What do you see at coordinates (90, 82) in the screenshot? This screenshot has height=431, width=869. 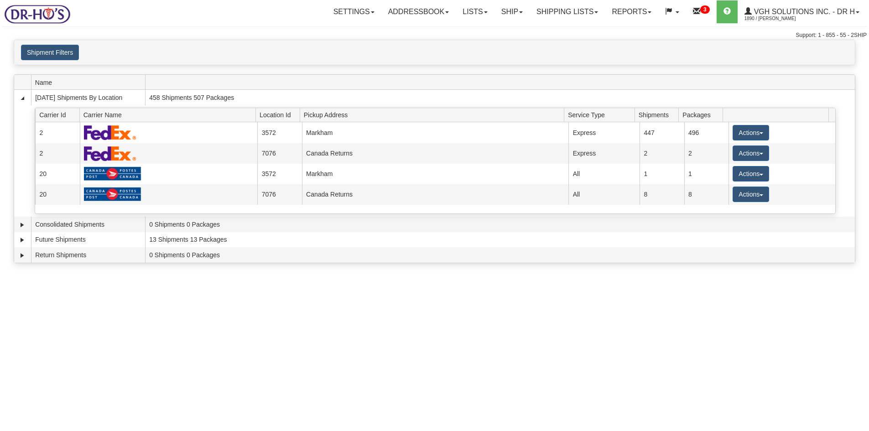 I see `span: Name` at bounding box center [90, 82].